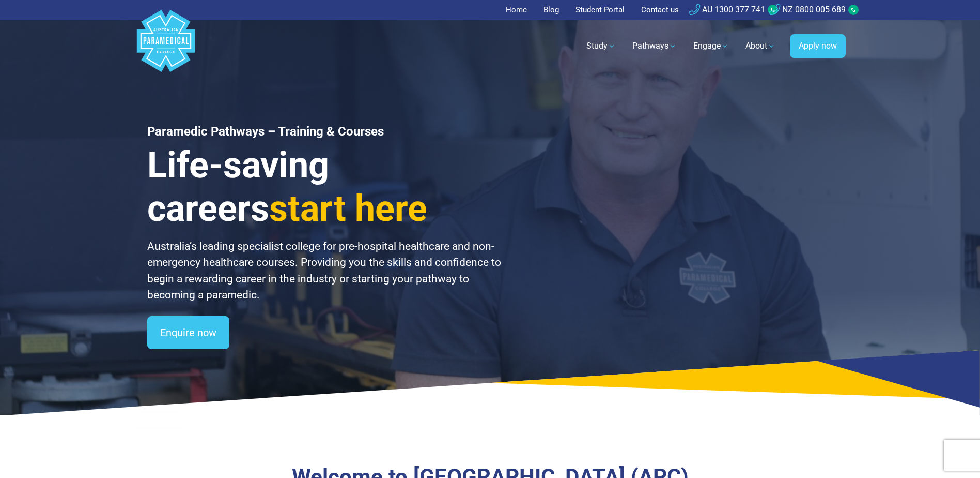 Image resolution: width=980 pixels, height=478 pixels. Describe the element at coordinates (711, 46) in the screenshot. I see `a: Engage` at that location.